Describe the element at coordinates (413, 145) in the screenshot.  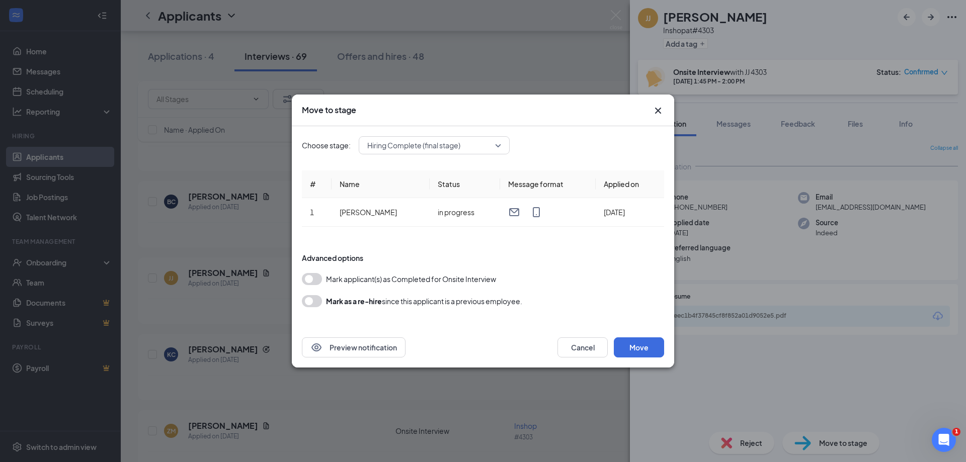
I see `span: Hiring Complete (final stage)` at that location.